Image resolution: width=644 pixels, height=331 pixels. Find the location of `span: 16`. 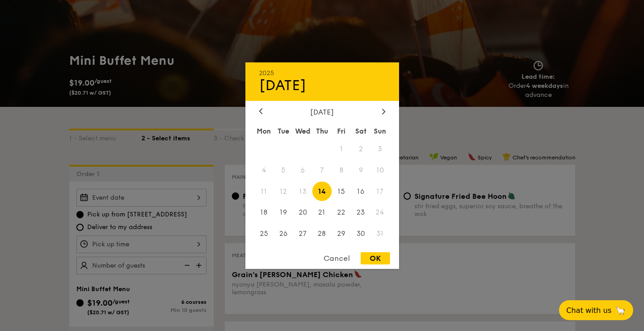

span: 16 is located at coordinates (361, 191).